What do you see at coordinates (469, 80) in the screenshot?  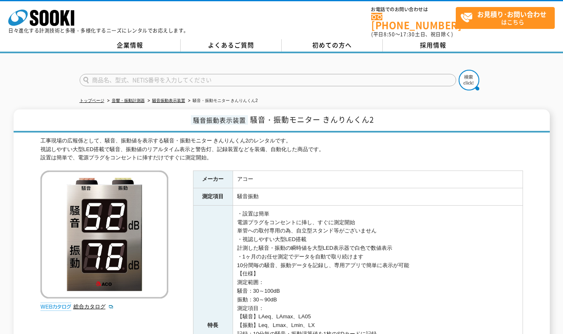 I see `img: btn_search.png` at bounding box center [469, 80].